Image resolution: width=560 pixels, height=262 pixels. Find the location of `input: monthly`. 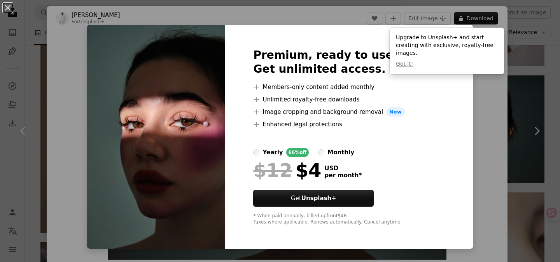

input: monthly is located at coordinates (321, 152).